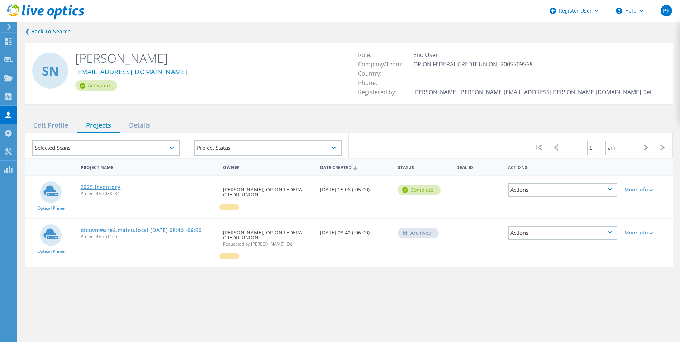 This screenshot has height=342, width=680. Describe the element at coordinates (148, 167) in the screenshot. I see `div: Project Name` at that location.